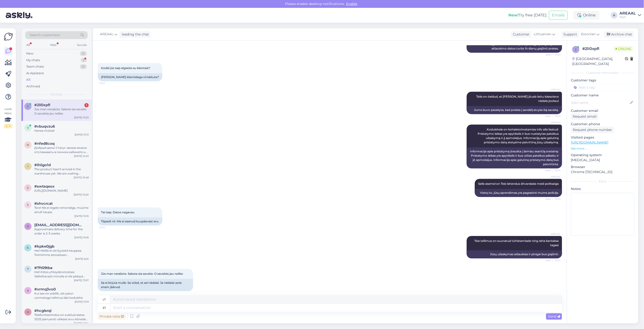 The width and height of the screenshot is (644, 329). What do you see at coordinates (83, 54) in the screenshot?
I see `div: 0` at bounding box center [83, 54].